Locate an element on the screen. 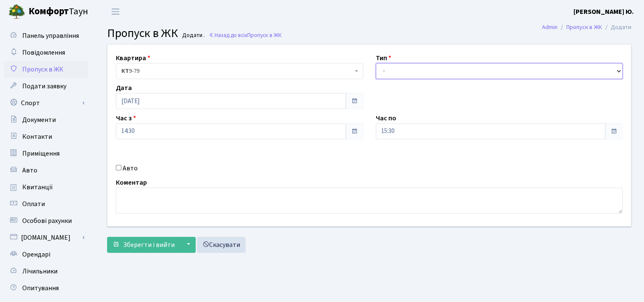 This screenshot has height=302, width=644. a: Скасувати is located at coordinates (221, 244).